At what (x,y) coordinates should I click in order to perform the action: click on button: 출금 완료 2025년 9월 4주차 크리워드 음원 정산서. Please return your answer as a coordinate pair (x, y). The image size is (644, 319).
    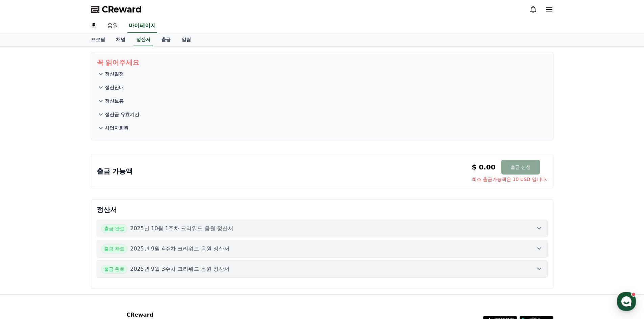
    Looking at the image, I should click on (322, 249).